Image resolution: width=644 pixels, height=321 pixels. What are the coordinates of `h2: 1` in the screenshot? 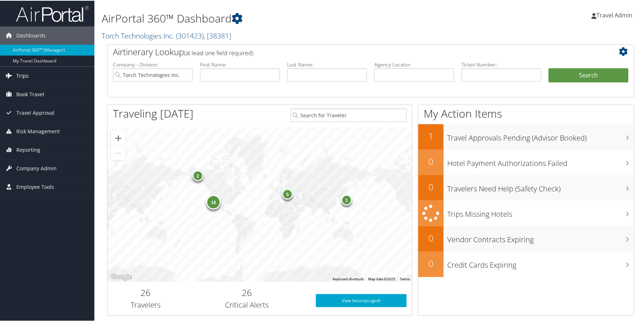 It's located at (431, 135).